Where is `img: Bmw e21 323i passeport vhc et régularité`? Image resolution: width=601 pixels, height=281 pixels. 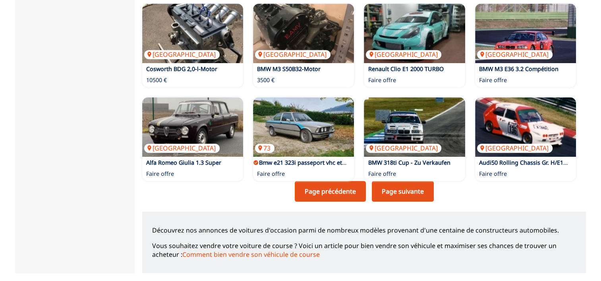
img: Bmw e21 323i passeport vhc et régularité is located at coordinates (303, 127).